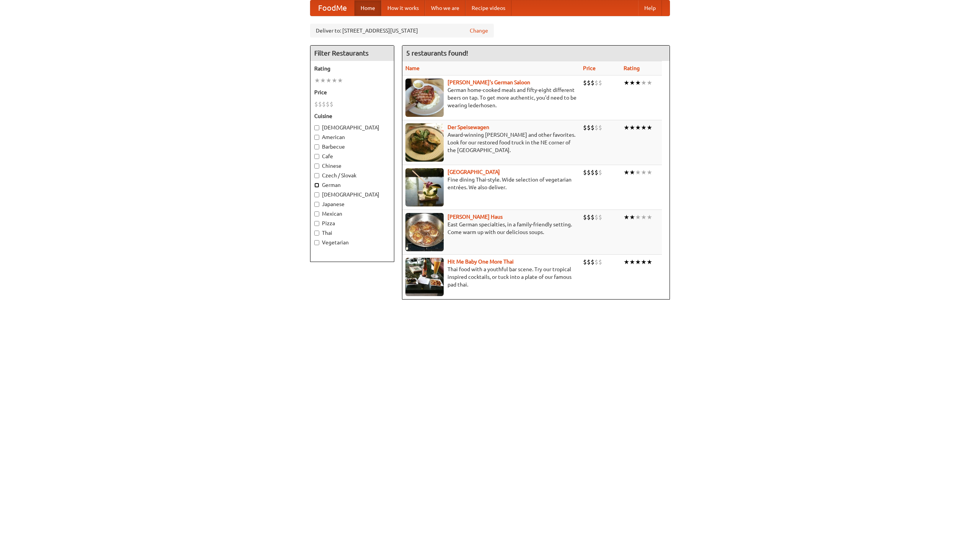  I want to click on input: Mexican, so click(316, 214).